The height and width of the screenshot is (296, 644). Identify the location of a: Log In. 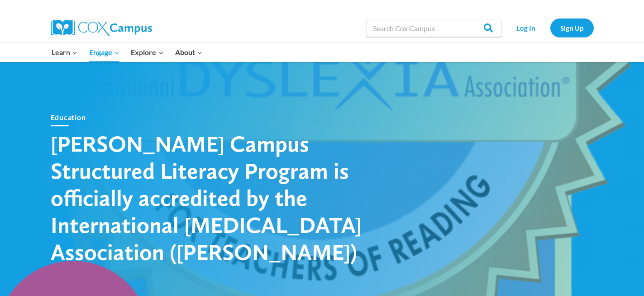
(526, 27).